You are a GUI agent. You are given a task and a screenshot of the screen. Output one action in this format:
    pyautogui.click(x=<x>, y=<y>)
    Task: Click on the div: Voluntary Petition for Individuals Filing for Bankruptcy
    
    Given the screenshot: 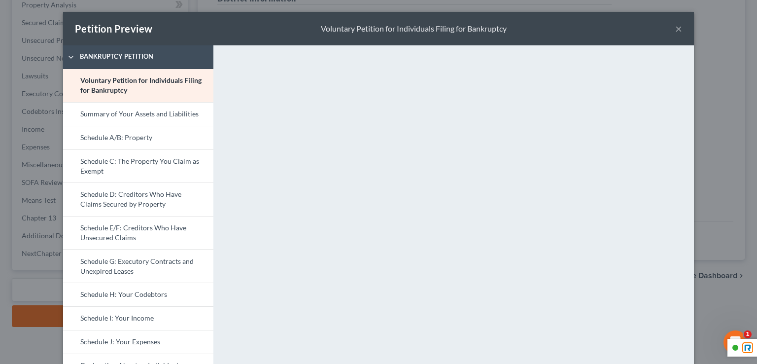 What is the action you would take?
    pyautogui.click(x=414, y=29)
    